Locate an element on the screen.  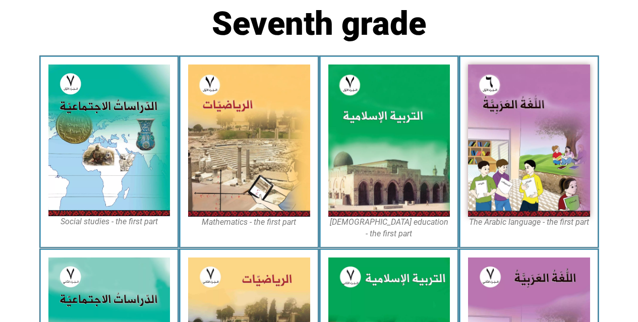
img: Arabic7A-Cover is located at coordinates (529, 141).